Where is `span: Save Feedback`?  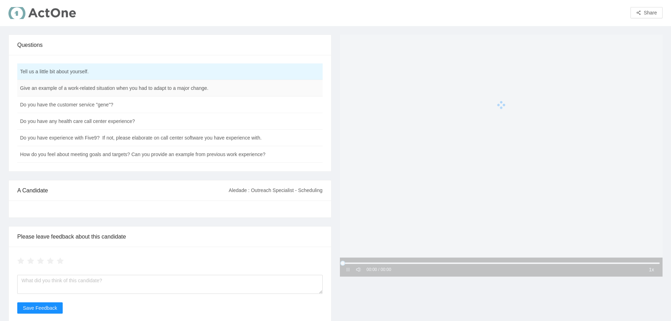 span: Save Feedback is located at coordinates (40, 308).